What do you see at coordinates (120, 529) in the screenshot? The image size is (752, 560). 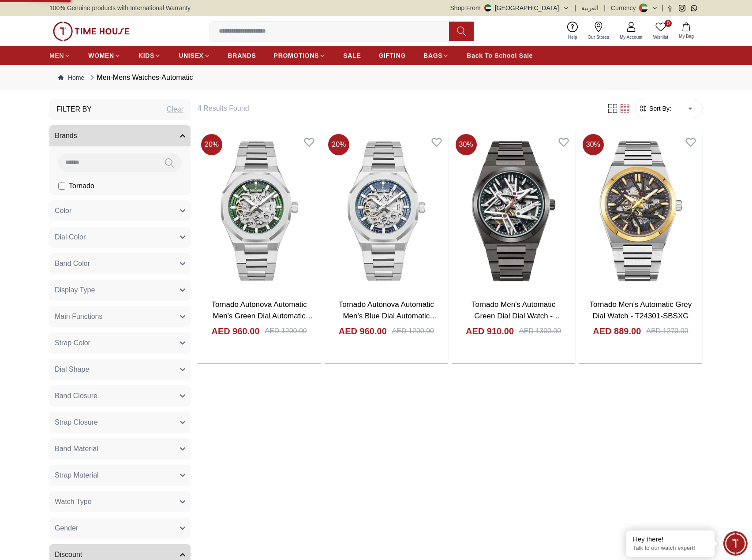 I see `button: Gender` at bounding box center [120, 529].